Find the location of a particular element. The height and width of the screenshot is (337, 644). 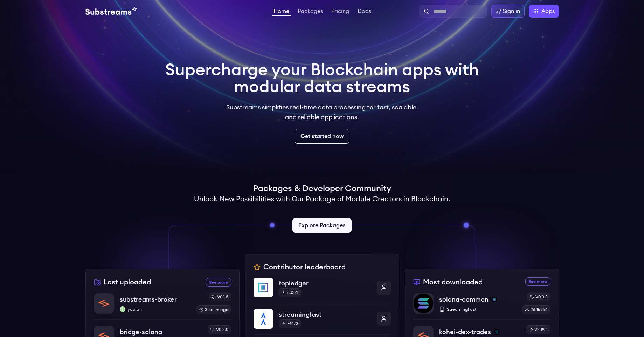

img: solana-common is located at coordinates (424, 303).